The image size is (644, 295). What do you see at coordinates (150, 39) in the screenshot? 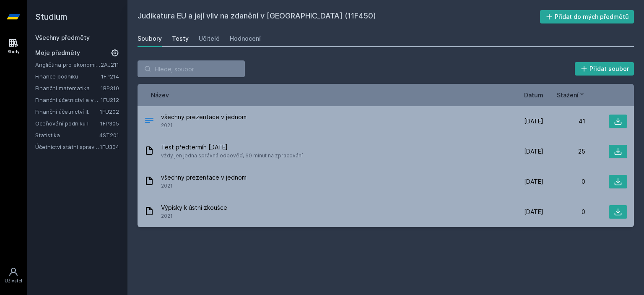
I see `div: Soubory` at bounding box center [150, 39].